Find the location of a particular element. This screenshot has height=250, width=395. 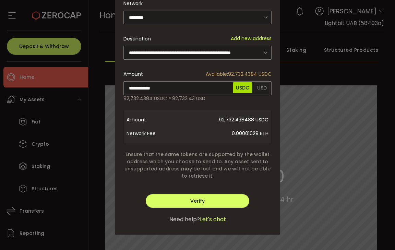

span: USDC is located at coordinates (242, 88).